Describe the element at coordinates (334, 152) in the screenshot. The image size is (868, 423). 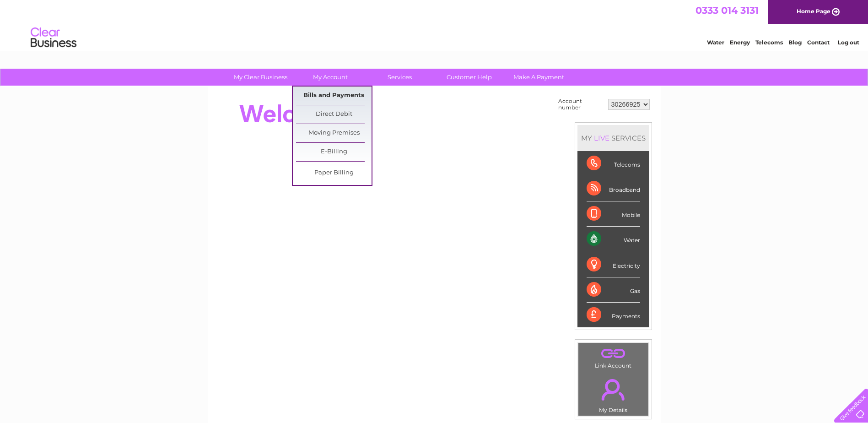
I see `a: E-Billing` at that location.